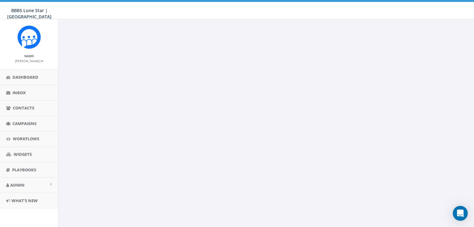  Describe the element at coordinates (29, 37) in the screenshot. I see `img: Rally_Corp_Icon.png` at that location.